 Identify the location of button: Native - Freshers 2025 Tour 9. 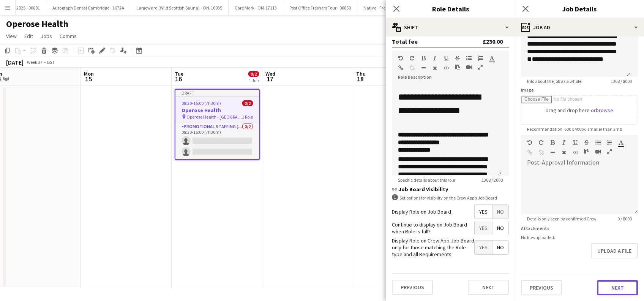
(391, 8).